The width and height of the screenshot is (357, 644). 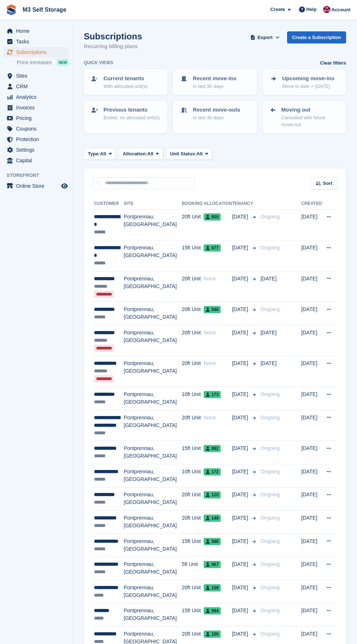 What do you see at coordinates (131, 118) in the screenshot?
I see `p: Ended, no allocated unit(s)` at bounding box center [131, 118].